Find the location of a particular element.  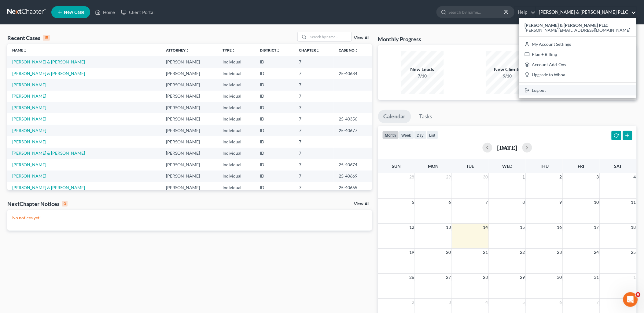

td: 25-40674 is located at coordinates (353, 164).